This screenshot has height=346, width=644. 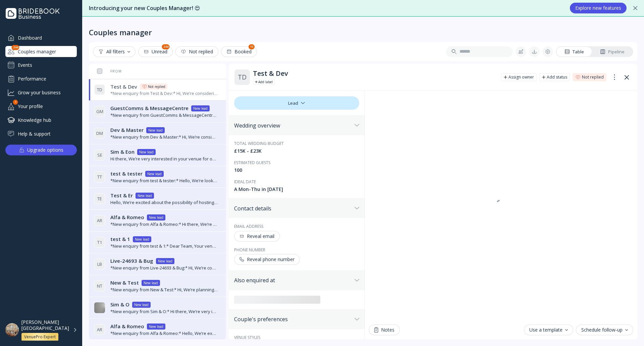 I want to click on a: Knowledge hub, so click(x=41, y=120).